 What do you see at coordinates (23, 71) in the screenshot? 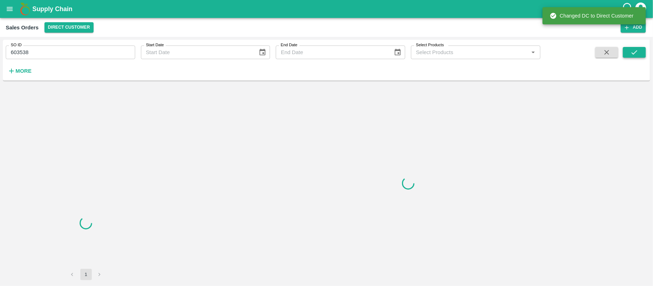
I see `strong: More` at bounding box center [23, 71].